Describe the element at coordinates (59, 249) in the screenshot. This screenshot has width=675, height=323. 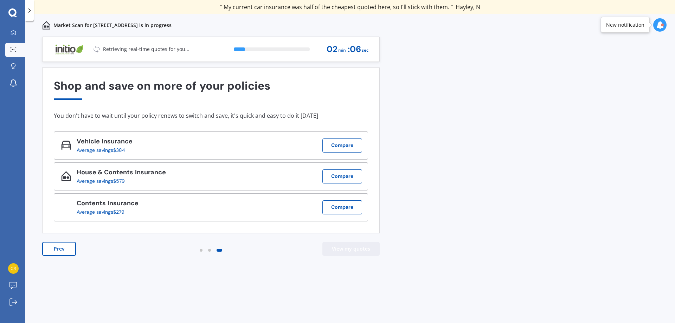
I see `button: Prev` at that location.